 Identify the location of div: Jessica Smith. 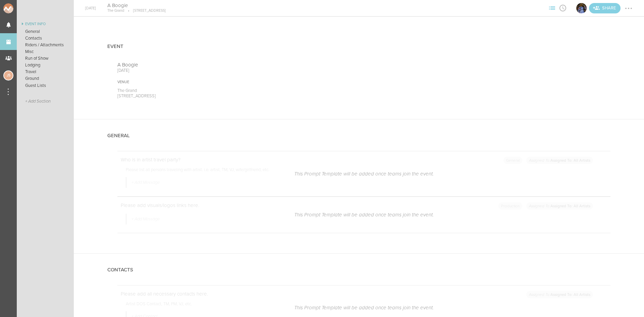
(8, 75).